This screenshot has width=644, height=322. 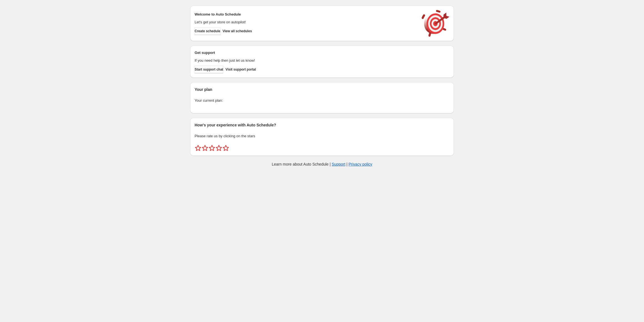 I want to click on span: Create schedule, so click(x=207, y=31).